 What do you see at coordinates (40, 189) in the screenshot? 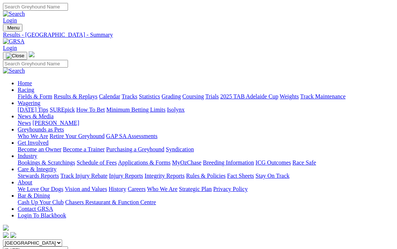
I see `a: We Love Our Dogs` at bounding box center [40, 189].